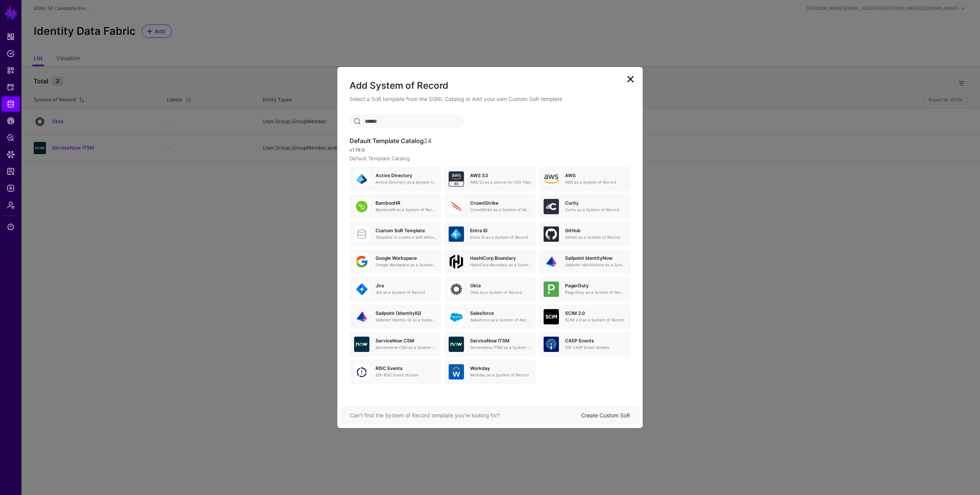 Image resolution: width=980 pixels, height=495 pixels. Describe the element at coordinates (500, 375) in the screenshot. I see `p: Workday as a System of Record` at that location.